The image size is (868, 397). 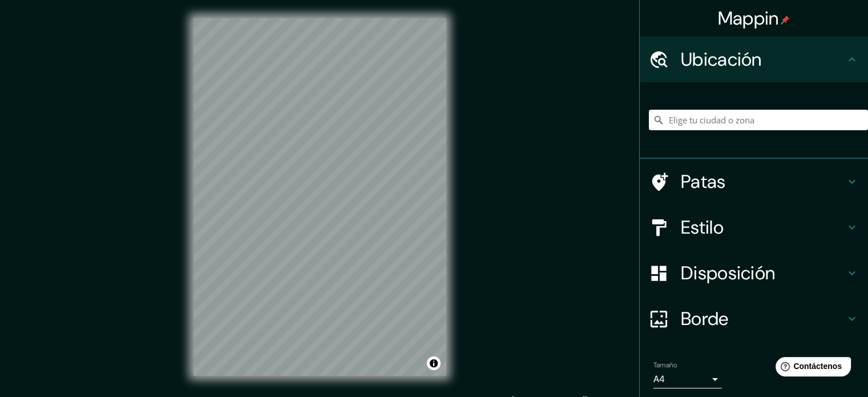 I want to click on font: Ubicación, so click(x=722, y=60).